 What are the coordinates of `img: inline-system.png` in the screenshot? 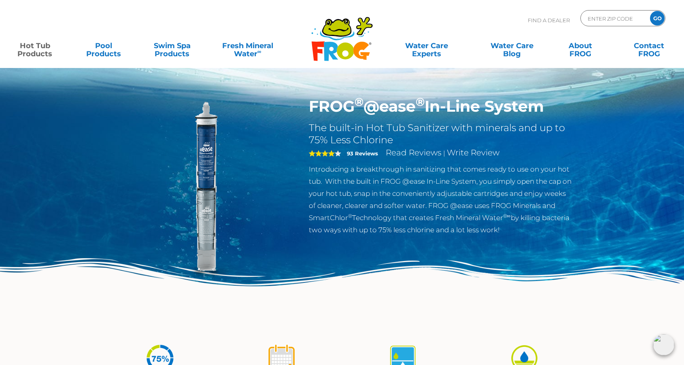 It's located at (204, 190).